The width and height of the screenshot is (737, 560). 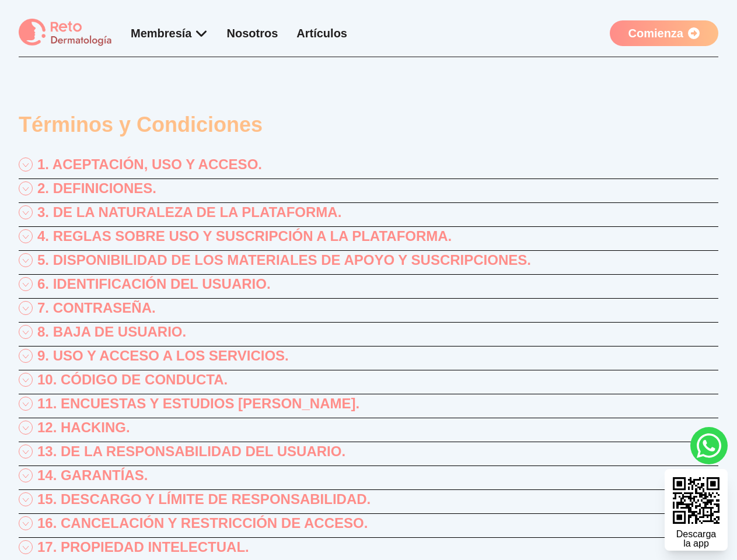 I want to click on p: 3. DE LA NATURALEZA DE LA PLATAFORMA., so click(x=189, y=212).